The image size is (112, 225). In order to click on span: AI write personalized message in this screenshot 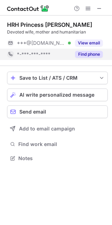, I will do `click(57, 95)`.